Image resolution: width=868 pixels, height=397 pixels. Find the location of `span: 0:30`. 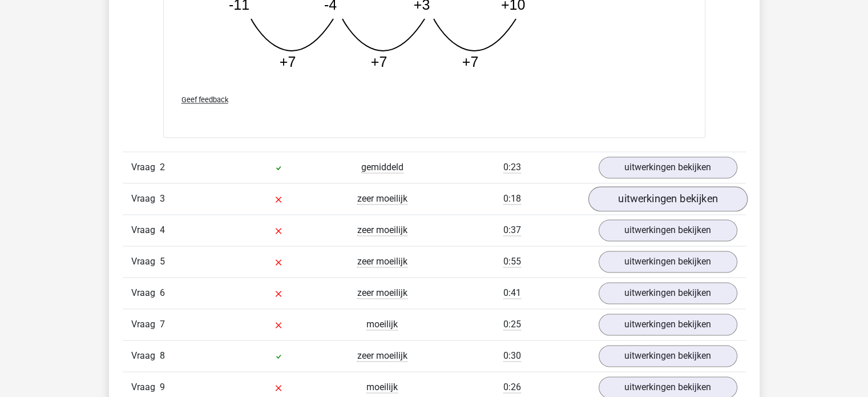

span: 0:30 is located at coordinates (512, 356).